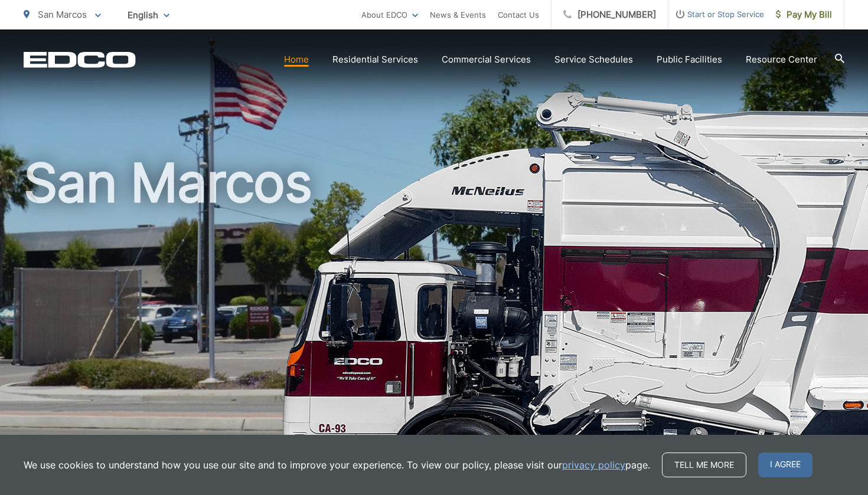  What do you see at coordinates (336, 465) in the screenshot?
I see `p: We use cookies to understand how you use our site and to improve your experience. To view our pol...` at bounding box center [336, 465].